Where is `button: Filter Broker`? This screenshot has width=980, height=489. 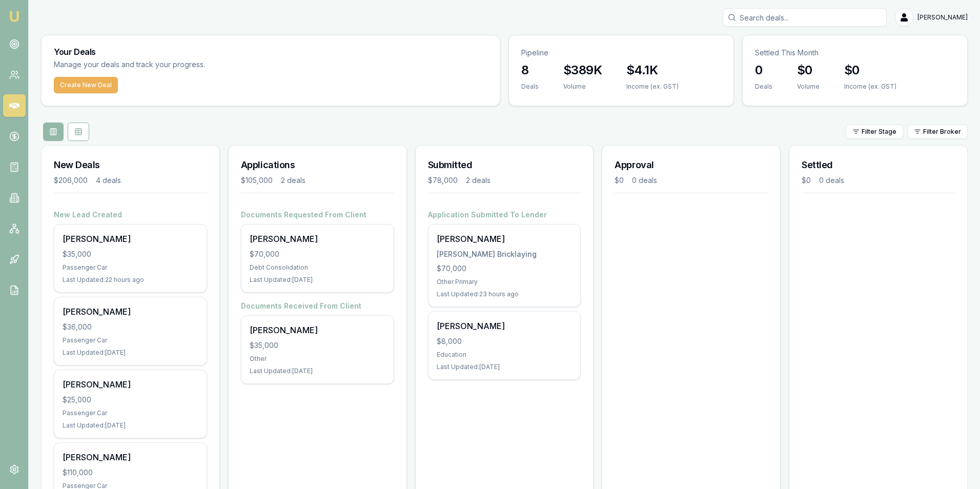 button: Filter Broker is located at coordinates (937, 132).